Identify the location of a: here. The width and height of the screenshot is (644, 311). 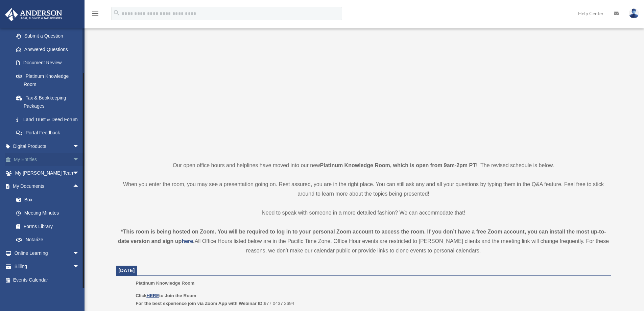
(188, 242).